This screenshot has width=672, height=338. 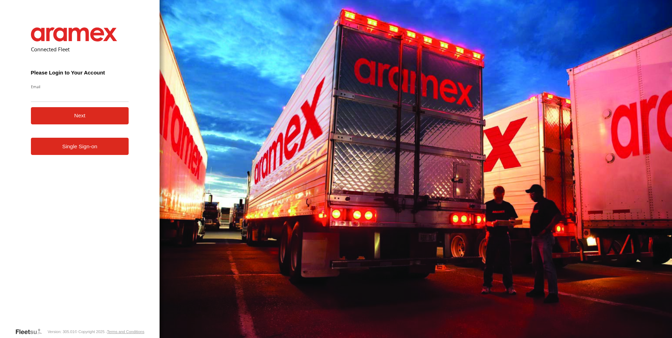 I want to click on label: Email, so click(x=80, y=86).